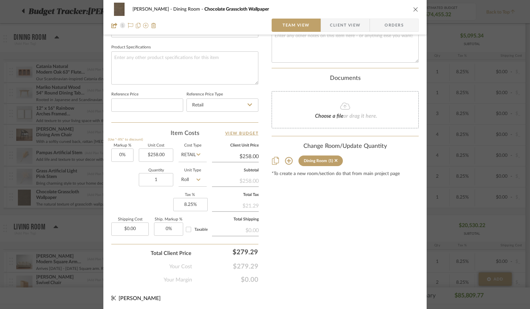 This screenshot has height=309, width=530. Describe the element at coordinates (235, 180) in the screenshot. I see `div: $258.00` at that location.